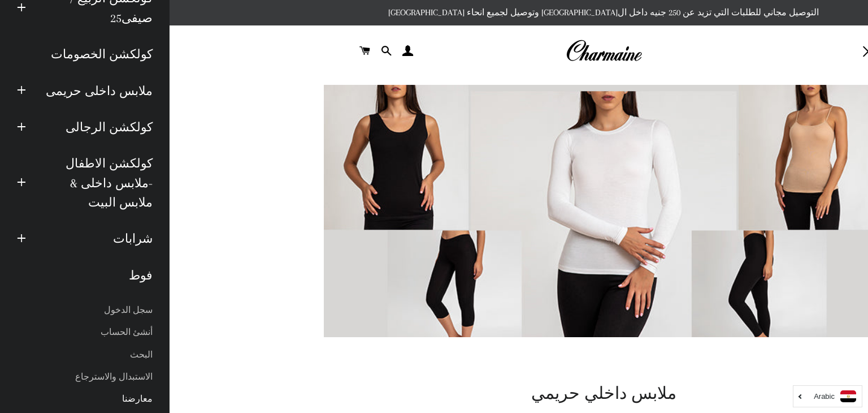 Image resolution: width=868 pixels, height=413 pixels. Describe the element at coordinates (828, 396) in the screenshot. I see `a: Arabic` at that location.